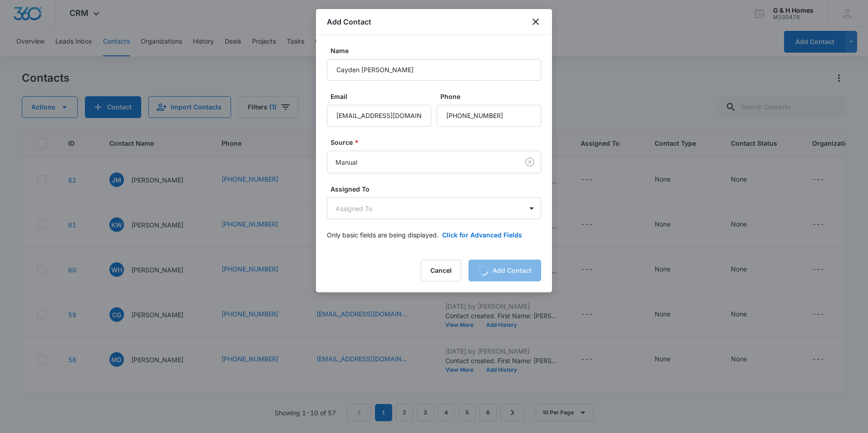 The height and width of the screenshot is (433, 868). What do you see at coordinates (383, 96) in the screenshot?
I see `label: Email` at bounding box center [383, 96].